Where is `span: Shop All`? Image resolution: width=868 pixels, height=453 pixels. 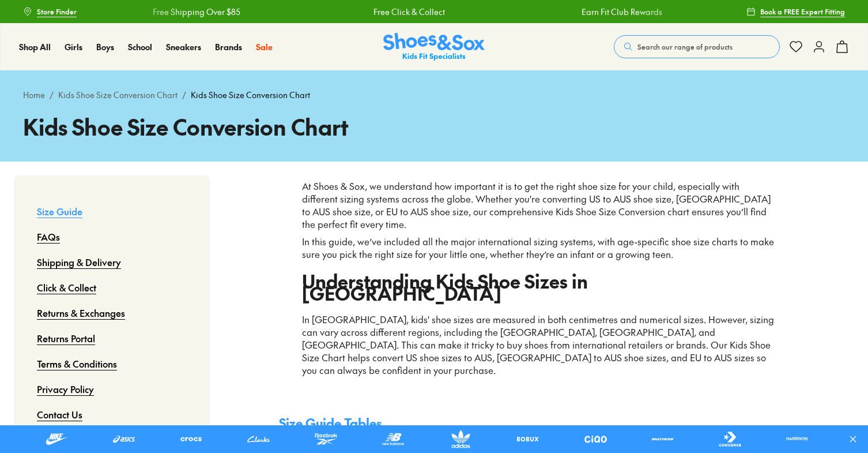 span: Shop All is located at coordinates (35, 47).